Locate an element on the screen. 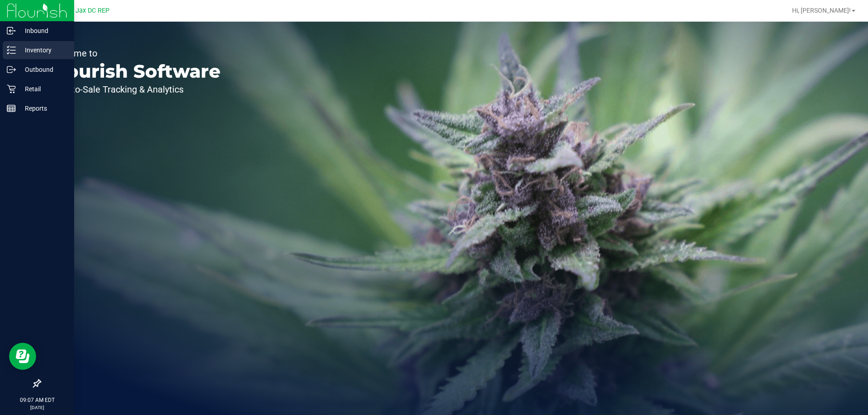 This screenshot has height=415, width=868. p: 09:07 AM EDT is located at coordinates (37, 400).